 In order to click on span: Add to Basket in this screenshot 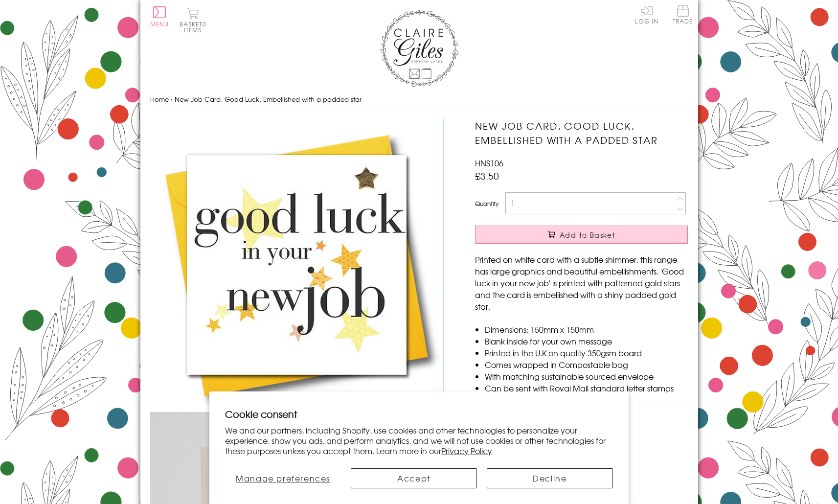, I will do `click(588, 235)`.